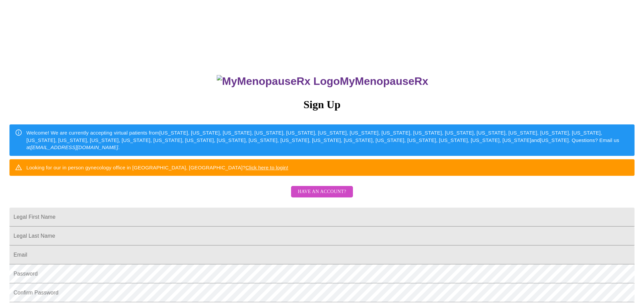  I want to click on span: Have an account?, so click(322, 191).